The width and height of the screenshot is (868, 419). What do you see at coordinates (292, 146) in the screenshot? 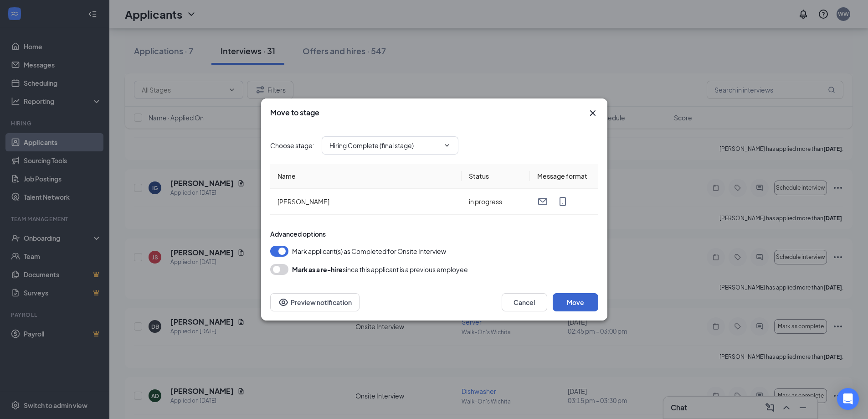
I see `span: Choose stage :` at bounding box center [292, 146].